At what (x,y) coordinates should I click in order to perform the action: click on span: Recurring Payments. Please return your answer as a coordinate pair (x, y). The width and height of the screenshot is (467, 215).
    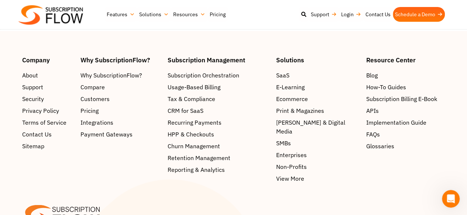
    Looking at the image, I should click on (195, 123).